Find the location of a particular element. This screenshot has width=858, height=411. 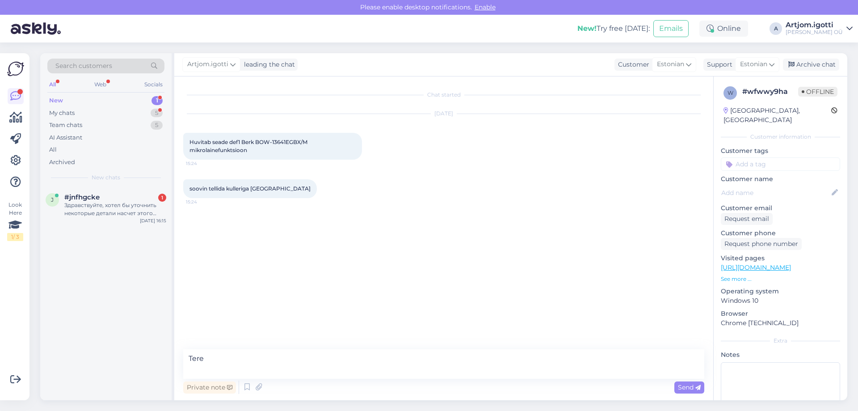

div: 1 / 3 is located at coordinates (15, 237).